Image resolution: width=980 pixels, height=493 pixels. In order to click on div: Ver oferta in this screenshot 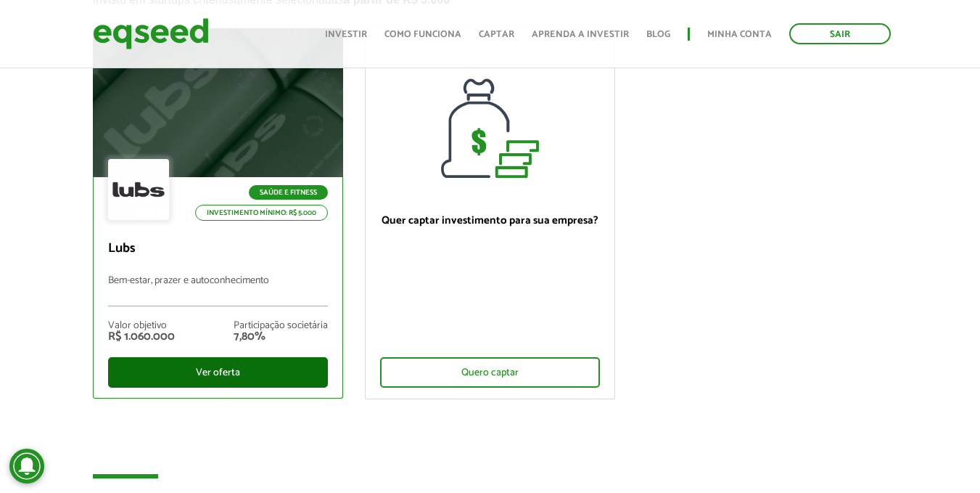, I will do `click(218, 372)`.